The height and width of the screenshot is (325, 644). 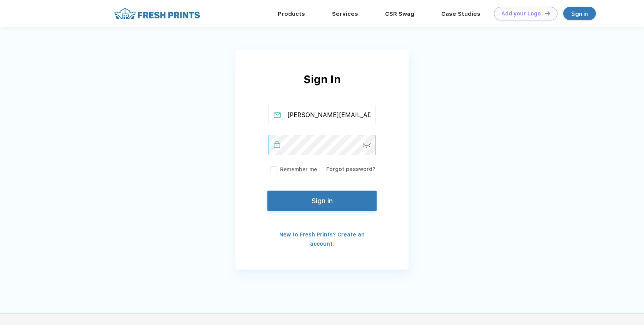 What do you see at coordinates (293, 170) in the screenshot?
I see `label: Remember me` at bounding box center [293, 170].